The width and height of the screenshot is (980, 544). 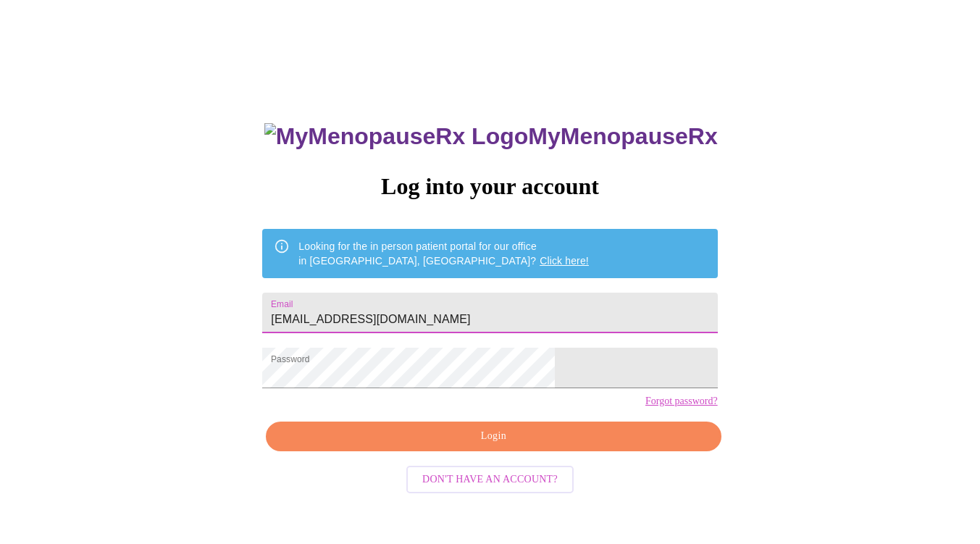 I want to click on a: Forgot password?, so click(x=682, y=401).